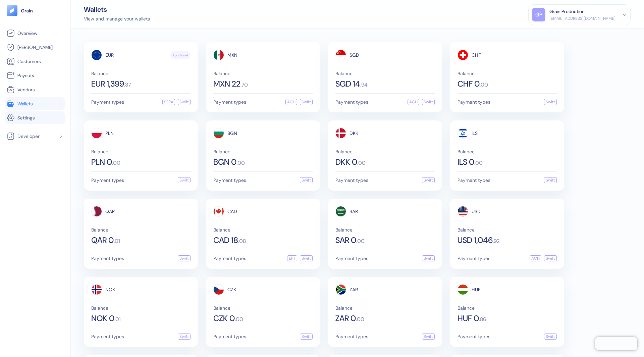  Describe the element at coordinates (225, 162) in the screenshot. I see `span: BGN 0` at that location.